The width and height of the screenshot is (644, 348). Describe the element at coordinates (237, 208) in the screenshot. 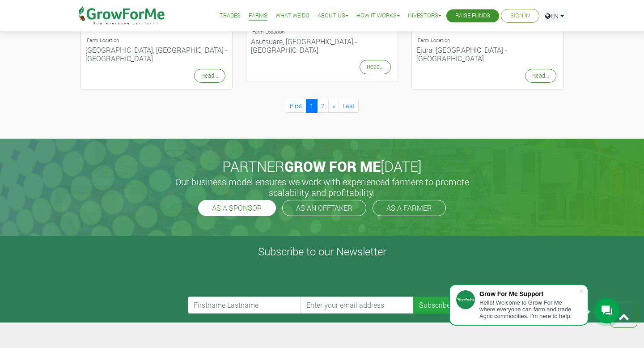

I see `a: AS A SPONSOR` at that location.